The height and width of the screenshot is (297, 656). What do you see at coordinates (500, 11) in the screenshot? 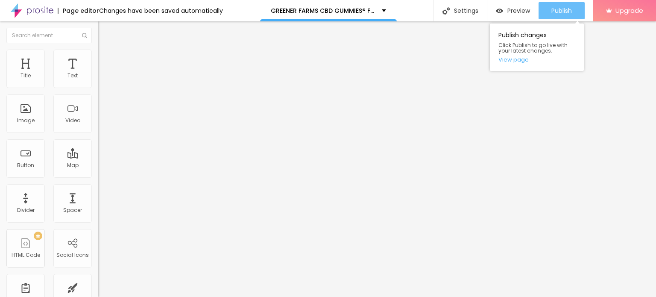
I see `img: view-1.svg` at bounding box center [500, 11].